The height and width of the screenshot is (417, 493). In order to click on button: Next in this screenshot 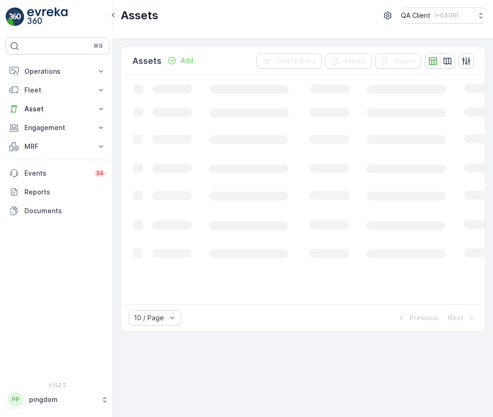, I will do `click(462, 318)`.